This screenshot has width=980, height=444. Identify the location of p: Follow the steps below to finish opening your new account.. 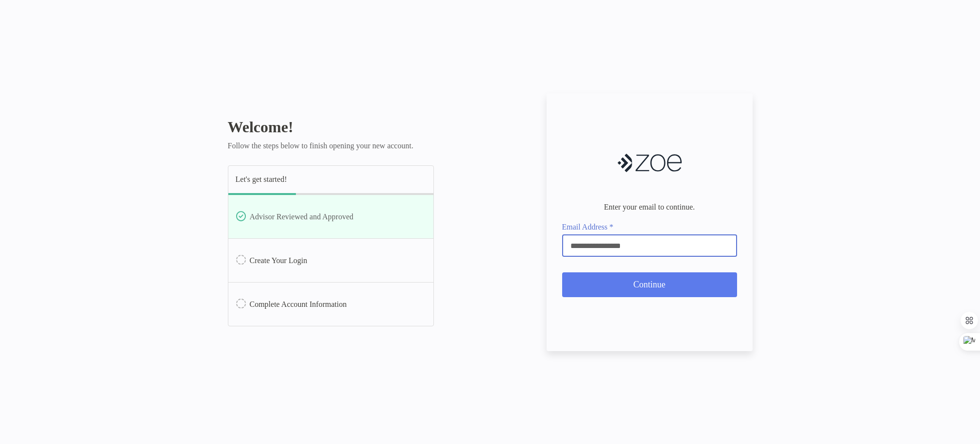
(331, 146).